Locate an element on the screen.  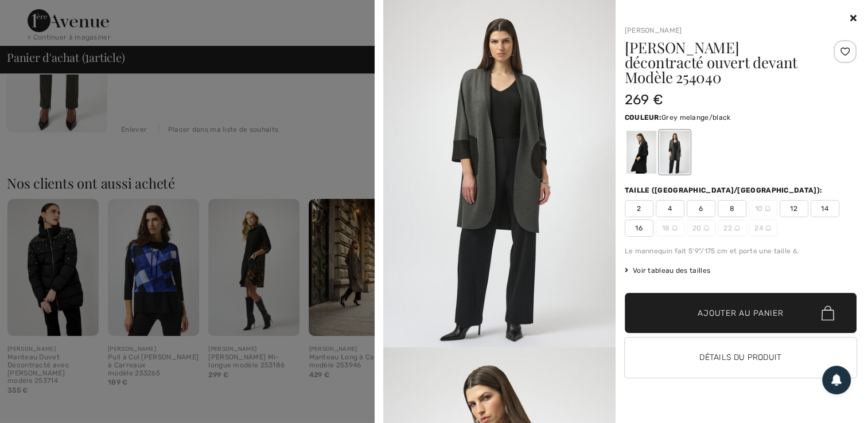
span: 10 is located at coordinates (763, 209).